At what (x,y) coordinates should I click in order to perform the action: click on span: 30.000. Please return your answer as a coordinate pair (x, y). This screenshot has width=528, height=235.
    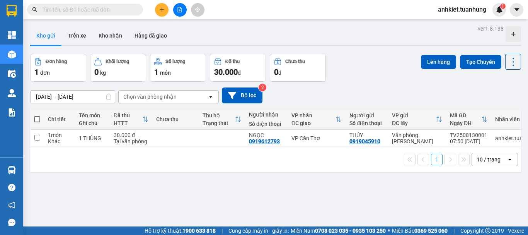
    Looking at the image, I should click on (226, 72).